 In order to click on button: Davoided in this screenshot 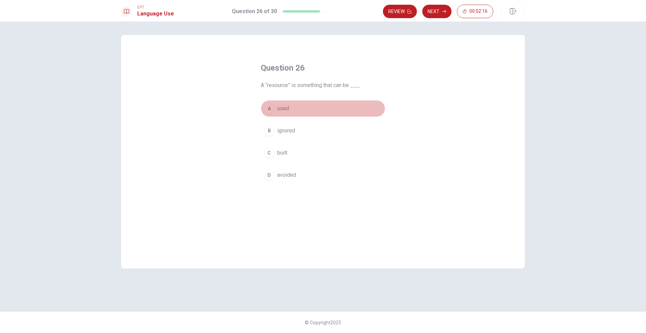, I will do `click(323, 175)`.